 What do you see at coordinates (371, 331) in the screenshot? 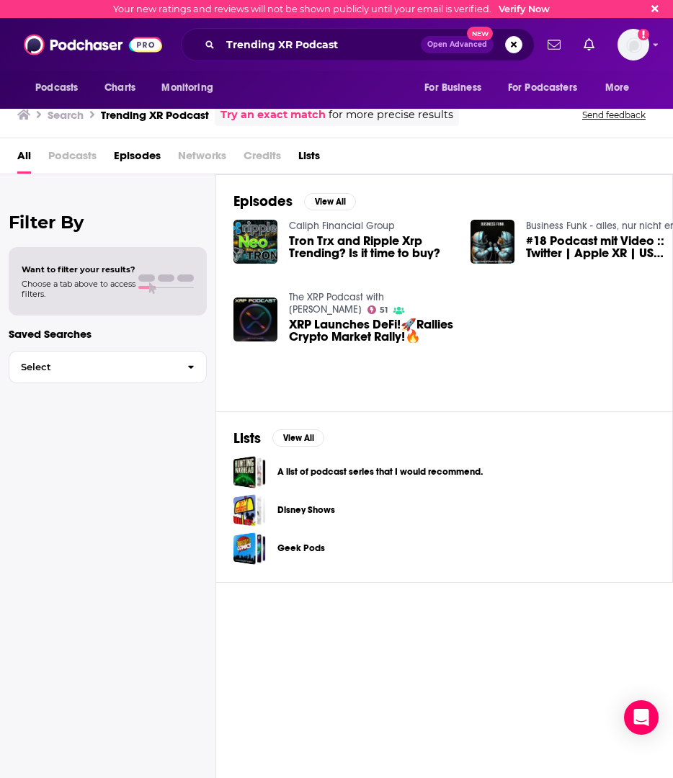
I see `span: XRP Launches DeFi!🚀Rallies Crypto Market Rally!🔥` at bounding box center [371, 331].